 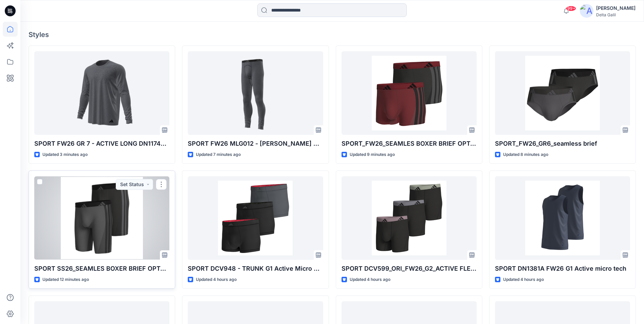 What do you see at coordinates (332, 35) in the screenshot?
I see `h4: Styles` at bounding box center [332, 35].